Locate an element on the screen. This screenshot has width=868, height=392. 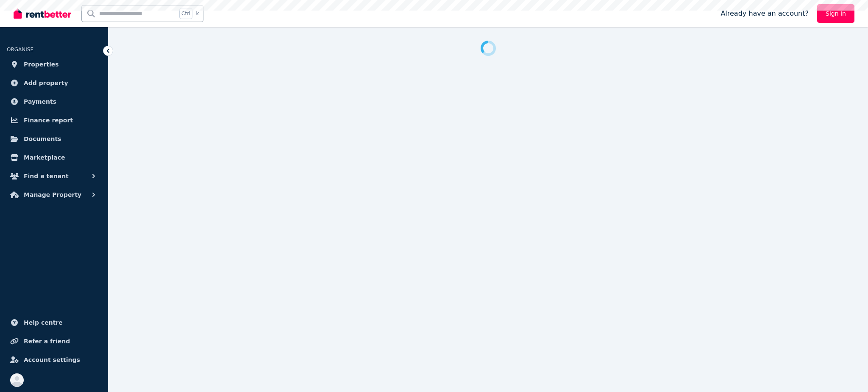
a: Marketplace is located at coordinates (54, 157).